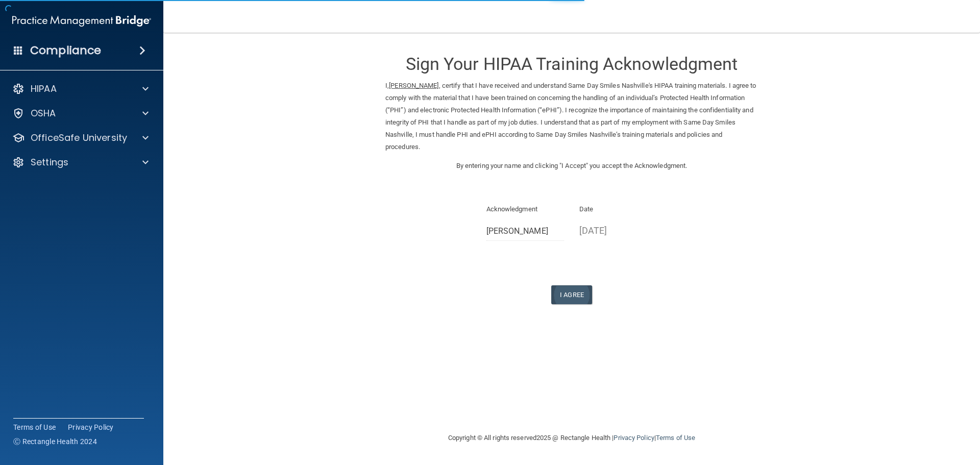 This screenshot has height=465, width=980. I want to click on a: Settings, so click(80, 163).